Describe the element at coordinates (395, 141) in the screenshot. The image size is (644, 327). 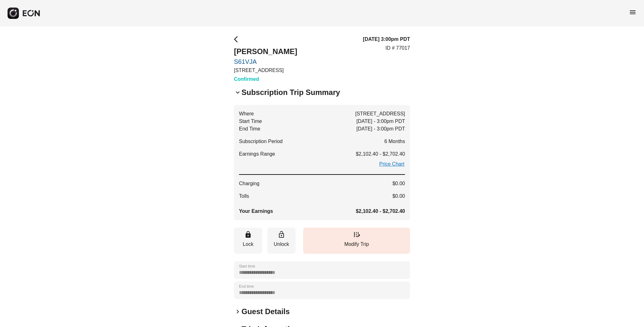
I see `span: 6 Months` at that location.